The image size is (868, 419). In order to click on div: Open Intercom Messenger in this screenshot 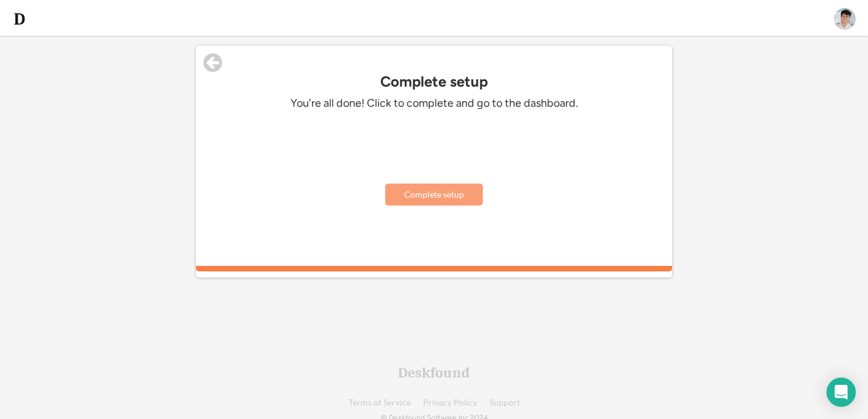, I will do `click(841, 392)`.